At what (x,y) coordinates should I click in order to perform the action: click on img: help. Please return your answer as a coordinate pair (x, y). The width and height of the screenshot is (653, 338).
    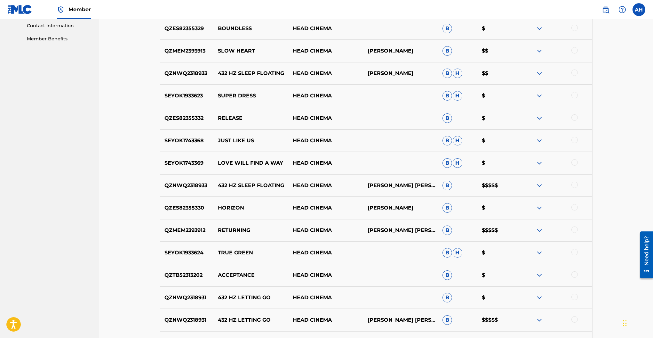
    Looking at the image, I should click on (623, 10).